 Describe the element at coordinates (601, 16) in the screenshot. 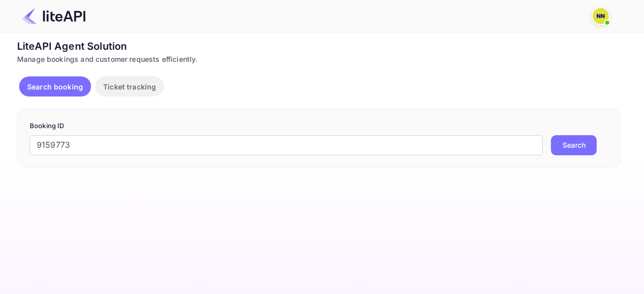

I see `img: N/A N/A` at that location.